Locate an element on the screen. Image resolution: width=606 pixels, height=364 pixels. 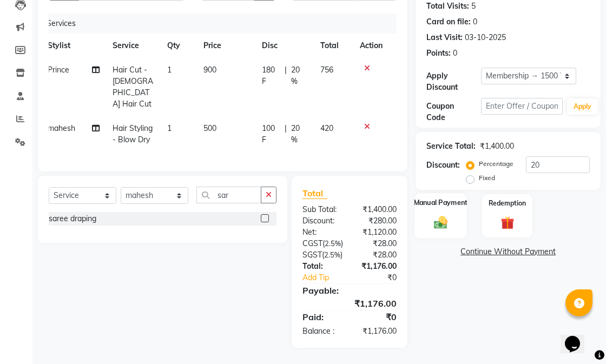
label: Manual Payment is located at coordinates (441, 203).